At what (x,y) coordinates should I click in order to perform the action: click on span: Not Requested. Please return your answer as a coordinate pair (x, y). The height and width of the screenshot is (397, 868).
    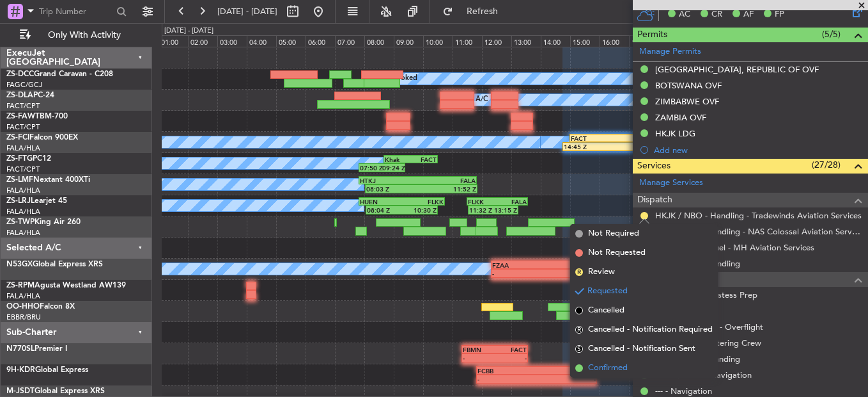
    Looking at the image, I should click on (617, 253).